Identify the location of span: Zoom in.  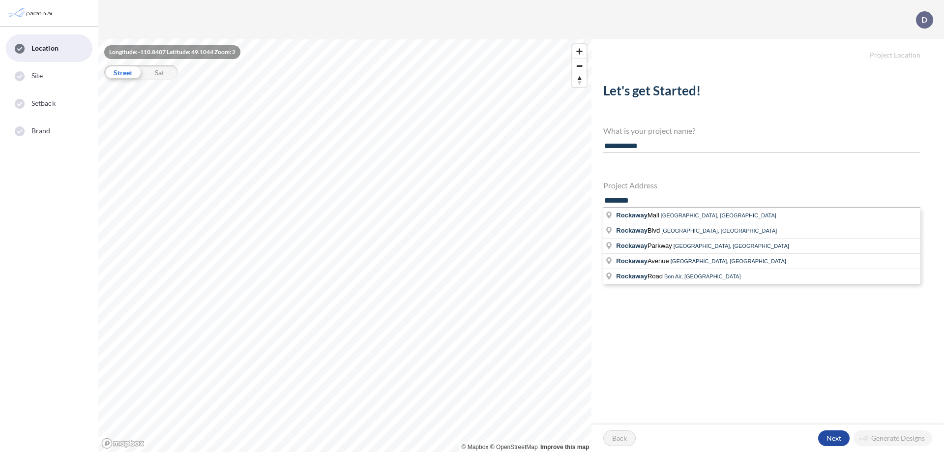
(579, 51).